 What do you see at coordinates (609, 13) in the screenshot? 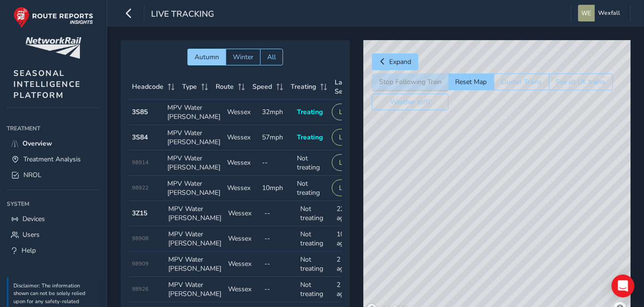
I see `span: Wexfall` at bounding box center [609, 13].